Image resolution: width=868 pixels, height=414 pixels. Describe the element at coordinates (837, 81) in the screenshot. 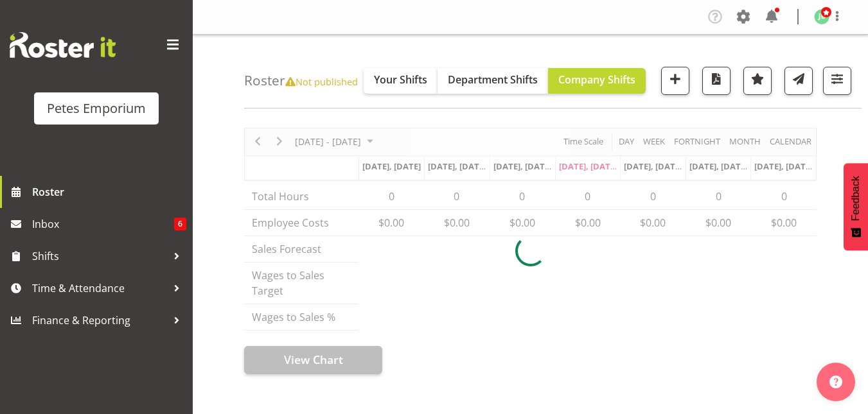

I see `button: Filter Shifts` at that location.